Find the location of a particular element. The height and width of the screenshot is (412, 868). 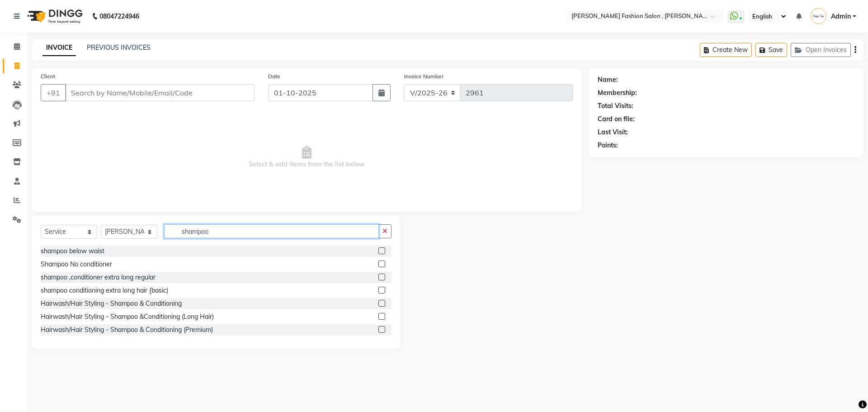

div: Last Visit: is located at coordinates (612, 132).